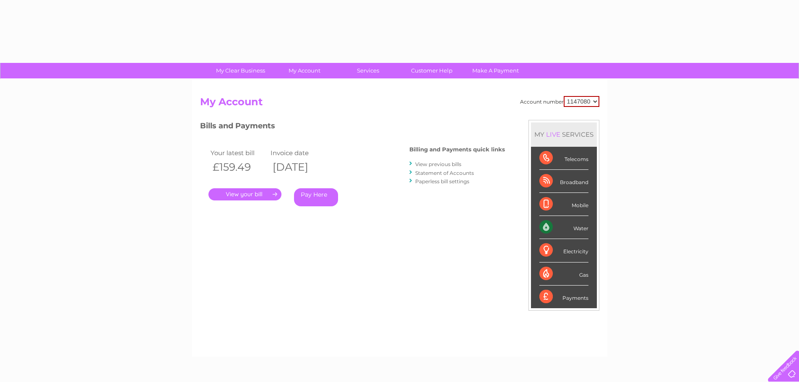 This screenshot has height=382, width=799. Describe the element at coordinates (298, 153) in the screenshot. I see `td: Invoice date` at that location.